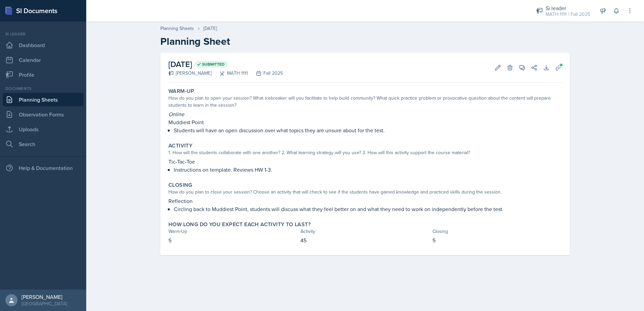  I want to click on p: Muddiest Point, so click(365, 122).